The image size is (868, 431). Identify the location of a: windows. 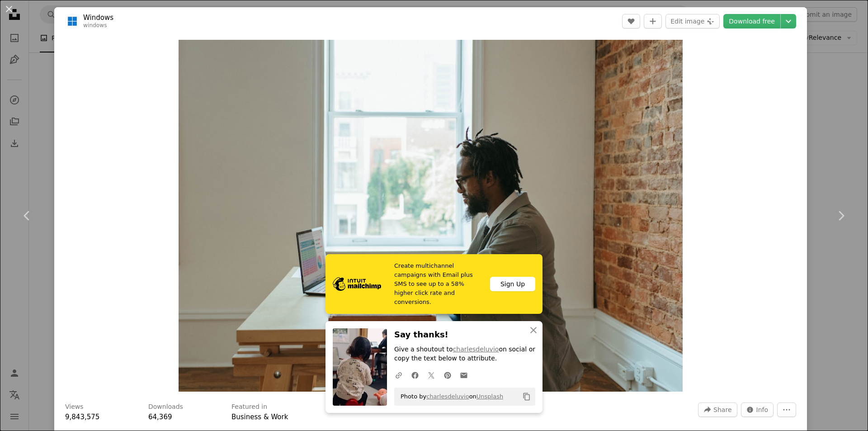
(95, 25).